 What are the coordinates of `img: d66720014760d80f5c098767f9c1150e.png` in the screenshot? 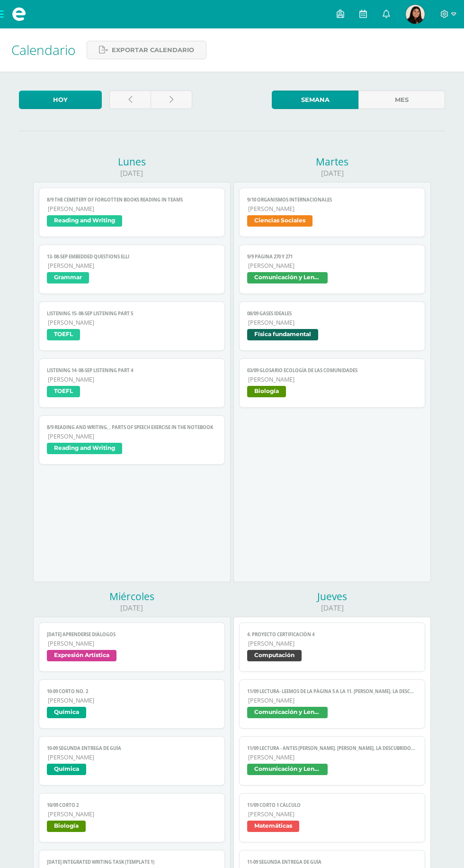 It's located at (416, 14).